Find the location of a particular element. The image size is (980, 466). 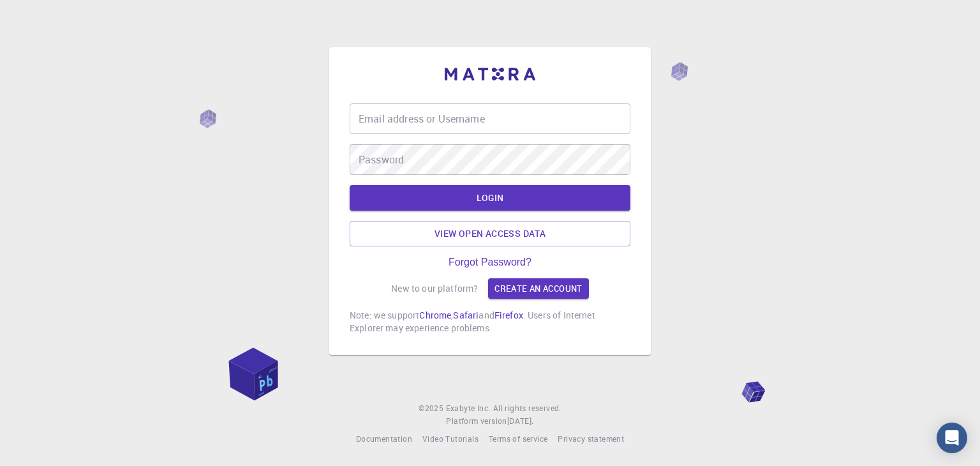

a: View open access data is located at coordinates (490, 234).